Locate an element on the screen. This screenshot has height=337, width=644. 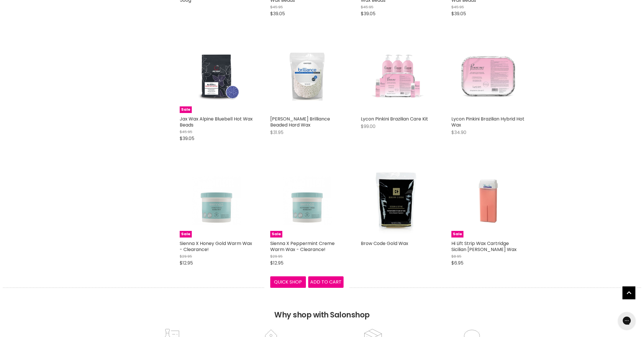
img: Lycon Pinkini Brazilian Hybrid Hot Wax is located at coordinates (488, 76).